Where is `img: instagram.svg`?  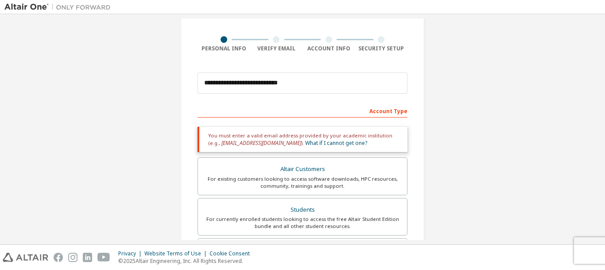
img: instagram.svg is located at coordinates (73, 258).